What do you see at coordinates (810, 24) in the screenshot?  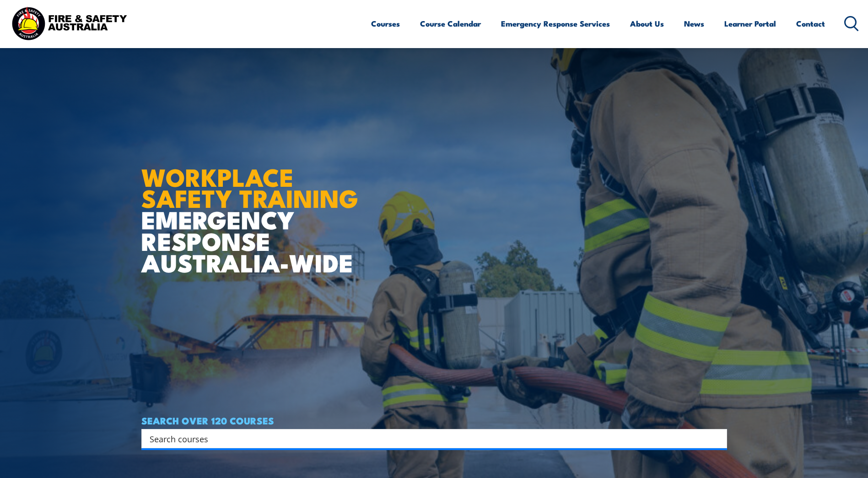 I see `a: Contact` at bounding box center [810, 24].